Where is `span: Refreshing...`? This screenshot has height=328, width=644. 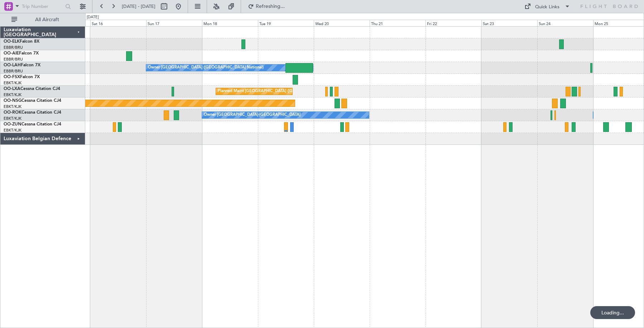
span: Refreshing... is located at coordinates (270, 7).